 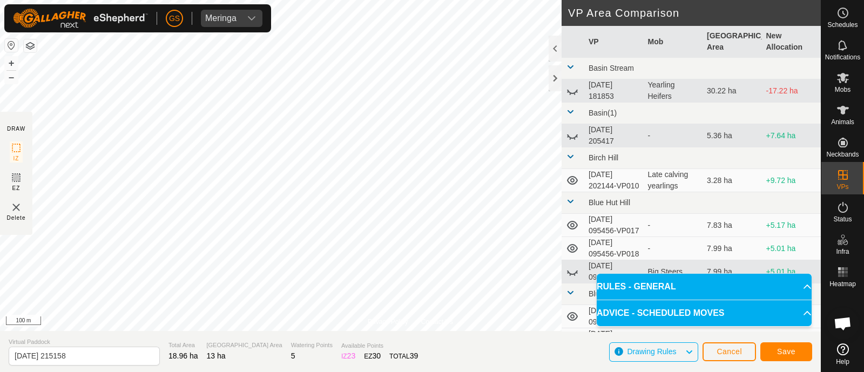 What do you see at coordinates (11, 45) in the screenshot?
I see `button: Reset Map` at bounding box center [11, 45].